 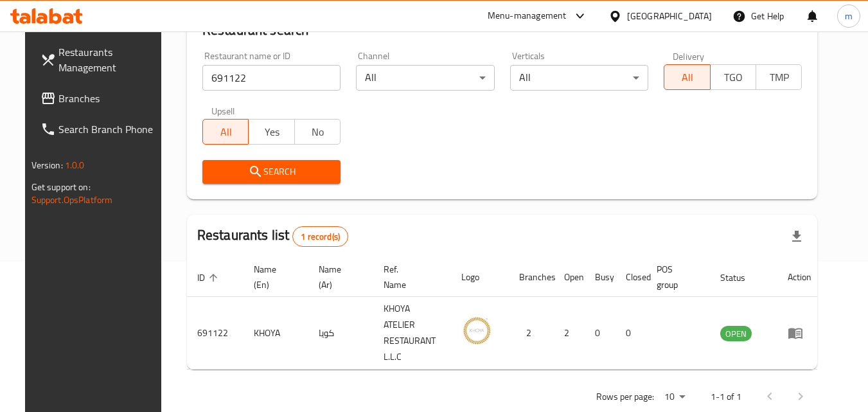 I want to click on a: Restaurants Management, so click(x=101, y=60).